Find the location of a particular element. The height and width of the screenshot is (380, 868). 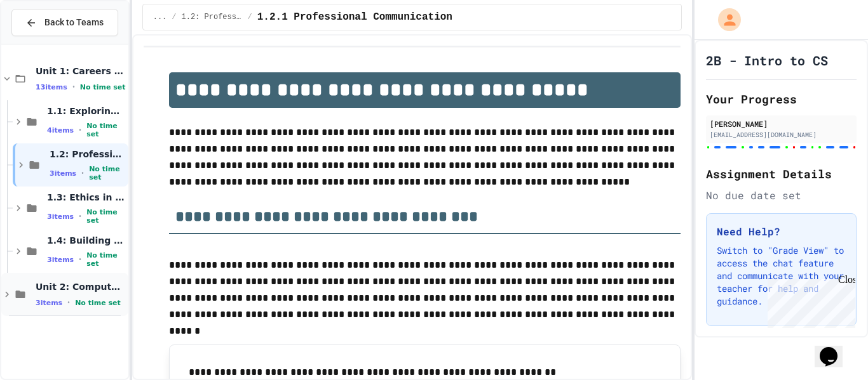

button: Back to Teams is located at coordinates (64, 22).